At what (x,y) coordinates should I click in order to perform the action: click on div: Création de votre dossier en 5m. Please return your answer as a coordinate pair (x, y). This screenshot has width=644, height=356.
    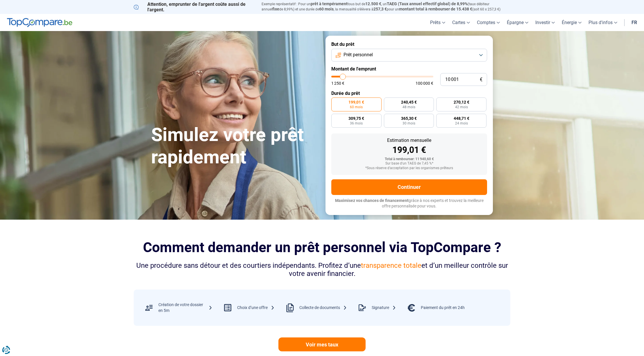
    Looking at the image, I should click on (186, 308).